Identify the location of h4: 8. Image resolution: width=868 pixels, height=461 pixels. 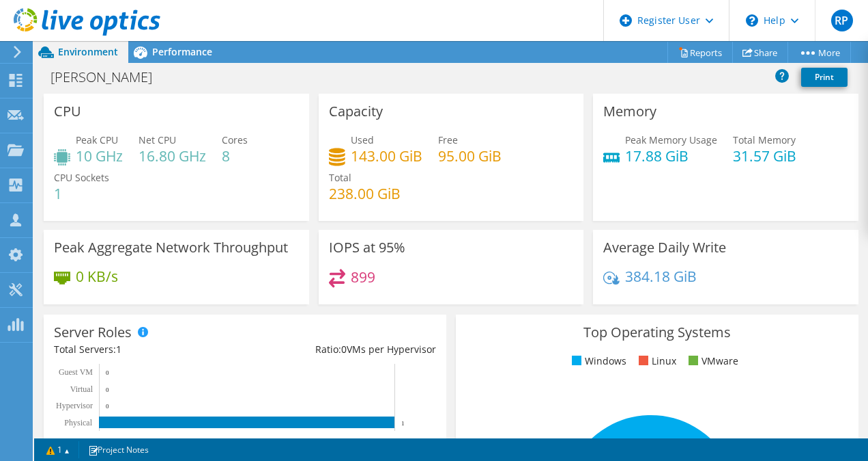
(235, 156).